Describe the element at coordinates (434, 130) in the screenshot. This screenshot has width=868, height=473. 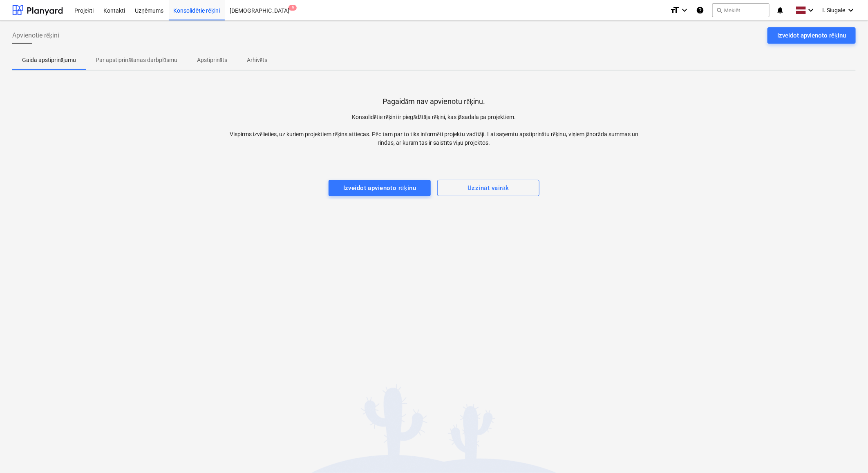
I see `p: Konsolidētie rēķini ir piegādātāja rēķini, kas jāsadala pa projektiem. Vispirms izvēlieties, uz k...` at that location.